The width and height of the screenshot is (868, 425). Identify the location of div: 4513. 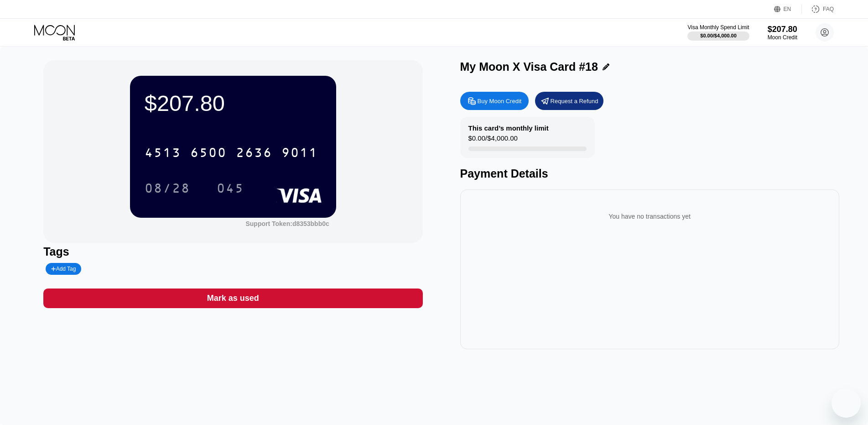
(162, 154).